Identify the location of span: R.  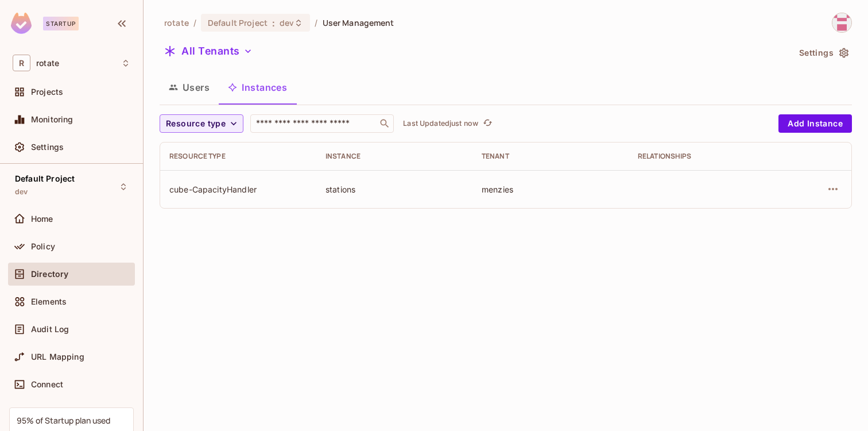
(21, 62).